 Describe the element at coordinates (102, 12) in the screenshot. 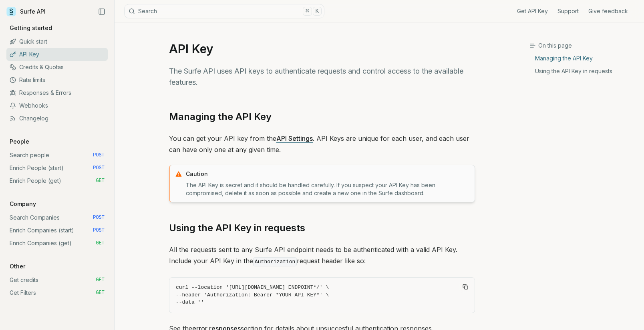

I see `button: Collapse Sidebar` at that location.